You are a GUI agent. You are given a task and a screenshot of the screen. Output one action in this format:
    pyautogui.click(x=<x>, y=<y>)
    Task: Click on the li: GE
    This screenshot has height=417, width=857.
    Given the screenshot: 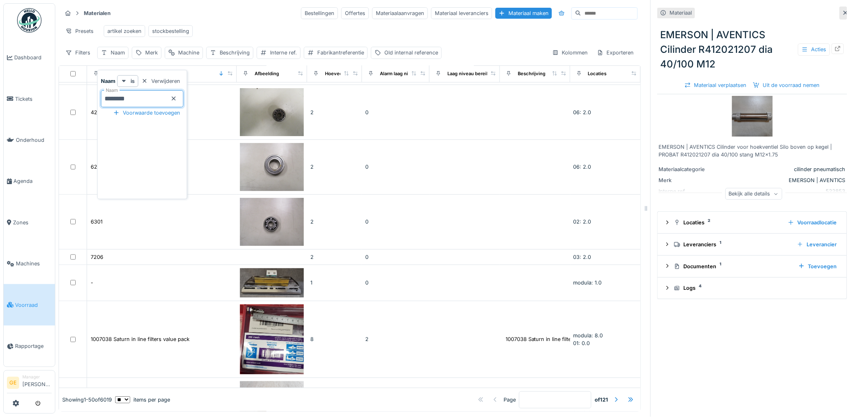 What is the action you would take?
    pyautogui.click(x=13, y=383)
    